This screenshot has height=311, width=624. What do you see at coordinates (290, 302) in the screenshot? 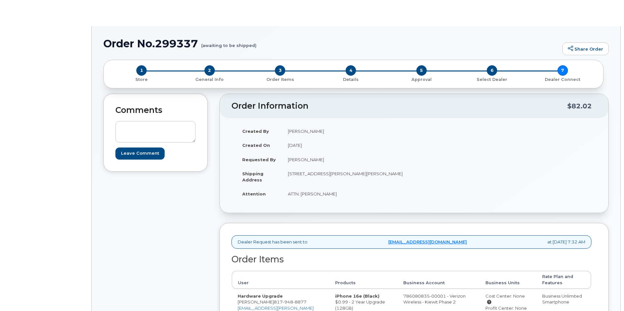
I see `span: 817` at bounding box center [290, 302].